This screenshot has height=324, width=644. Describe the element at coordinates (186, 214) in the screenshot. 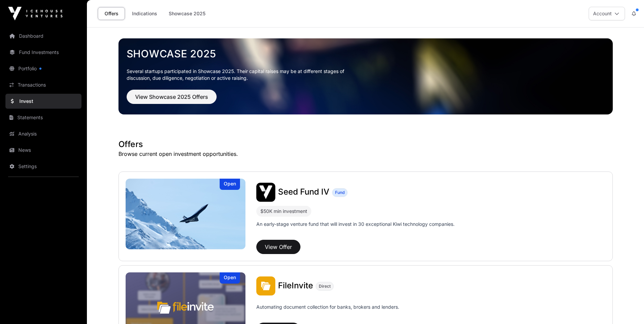

I see `a: Seed Fund IVOpen` at that location.